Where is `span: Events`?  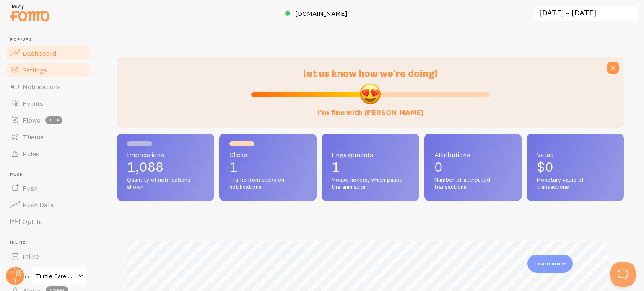
span: Events is located at coordinates (33, 103).